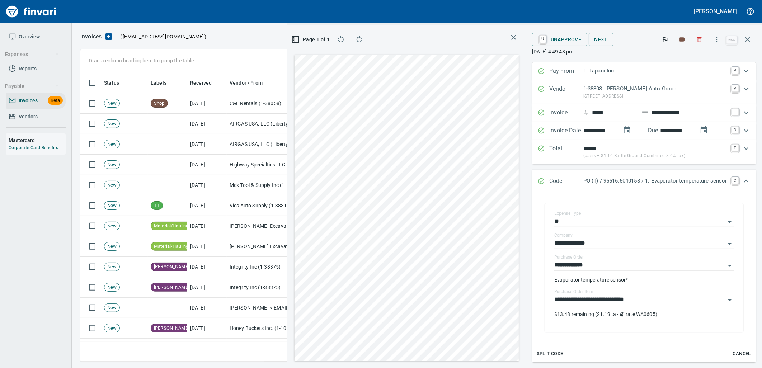 This screenshot has width=762, height=368. Describe the element at coordinates (560, 39) in the screenshot. I see `span: Unapprove` at that location.